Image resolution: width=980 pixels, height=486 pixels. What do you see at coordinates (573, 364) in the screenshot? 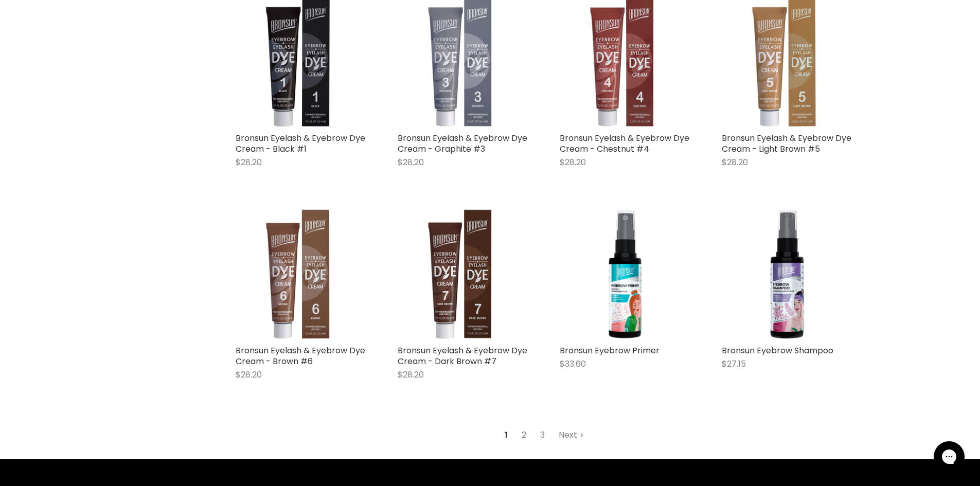
I see `span: $33.60` at bounding box center [573, 364].